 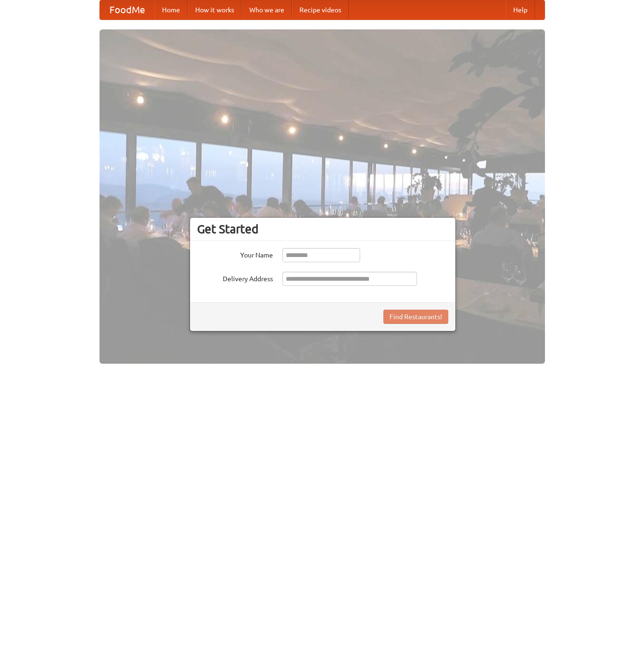 I want to click on a: How it works, so click(x=215, y=10).